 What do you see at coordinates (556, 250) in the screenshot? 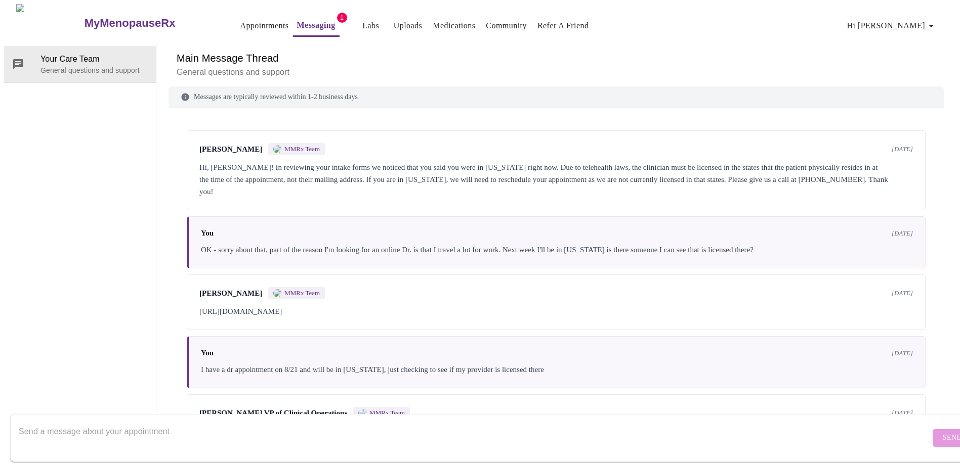
I see `div: OK - sorry about that, part of the reason I'm looking for an online Dr. is that I travel a lot fo...` at bounding box center [556, 250].